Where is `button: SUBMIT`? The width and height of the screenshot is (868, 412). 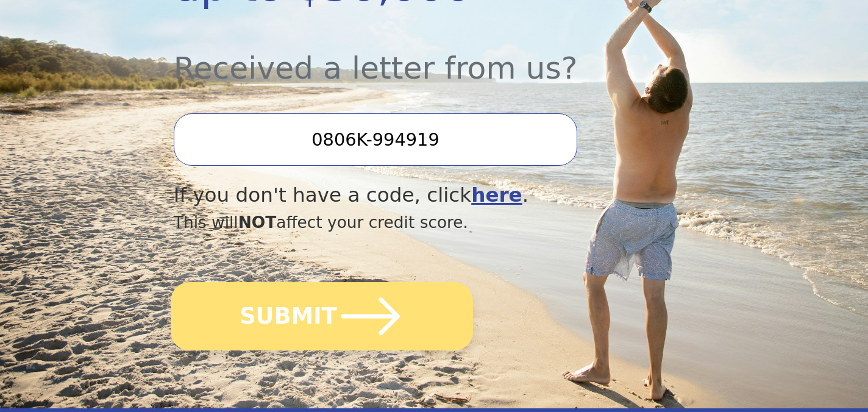
button: SUBMIT is located at coordinates (321, 317).